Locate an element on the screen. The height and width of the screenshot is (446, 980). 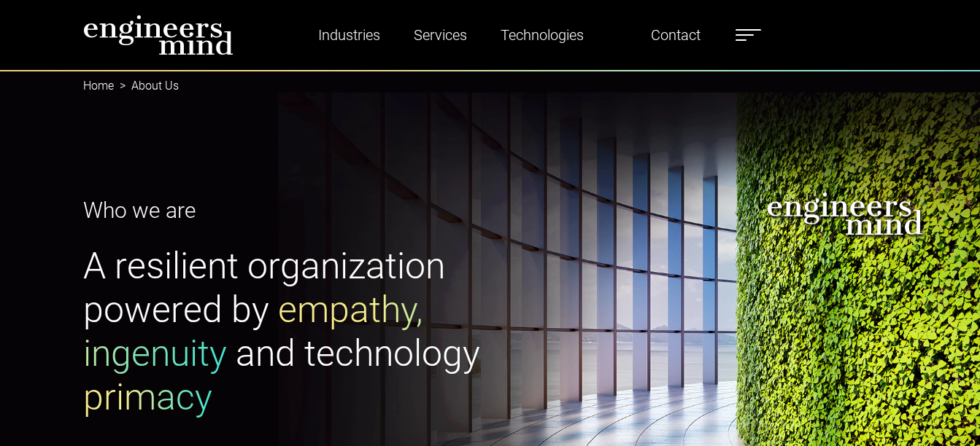
span: primacy is located at coordinates (147, 397).